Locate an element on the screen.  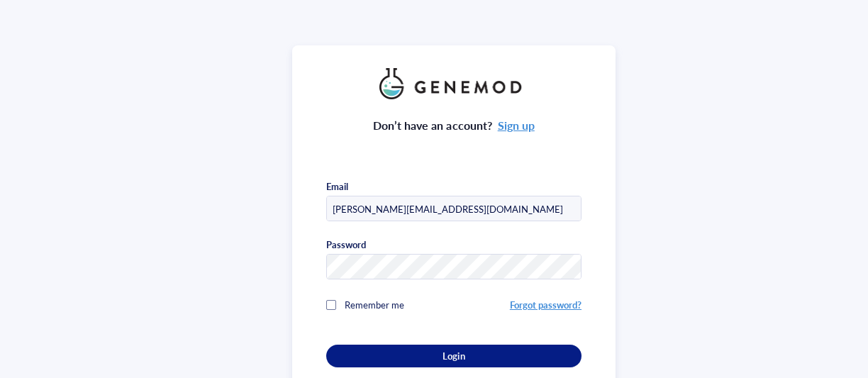
a: Forgot password? is located at coordinates (546, 304).